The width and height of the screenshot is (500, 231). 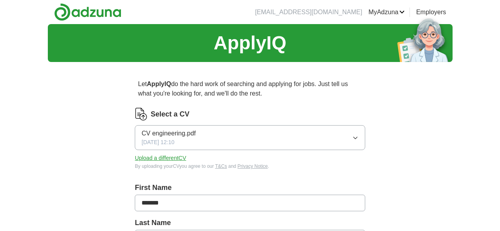 I want to click on img: CV Icon, so click(x=141, y=114).